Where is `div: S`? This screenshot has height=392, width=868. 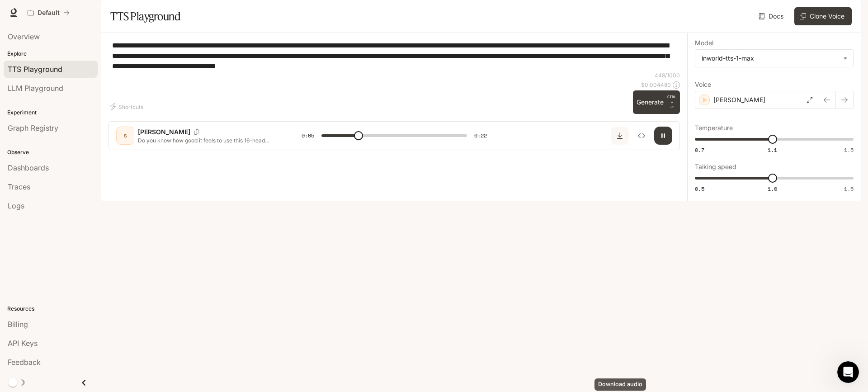
div: S is located at coordinates (125, 136).